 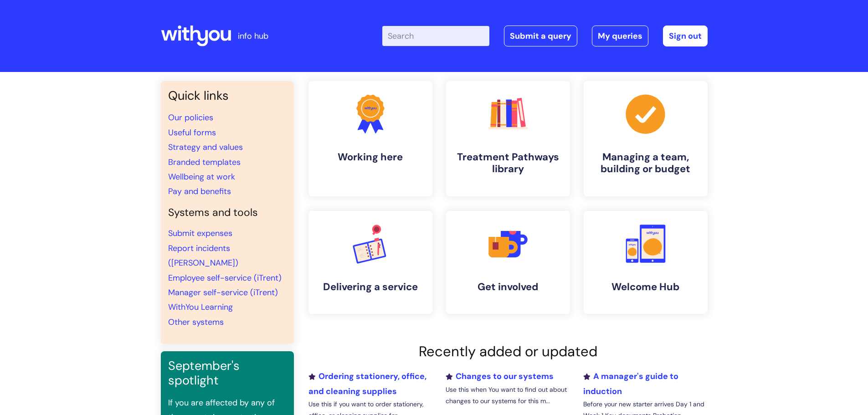 What do you see at coordinates (253, 36) in the screenshot?
I see `p: info hub` at bounding box center [253, 36].